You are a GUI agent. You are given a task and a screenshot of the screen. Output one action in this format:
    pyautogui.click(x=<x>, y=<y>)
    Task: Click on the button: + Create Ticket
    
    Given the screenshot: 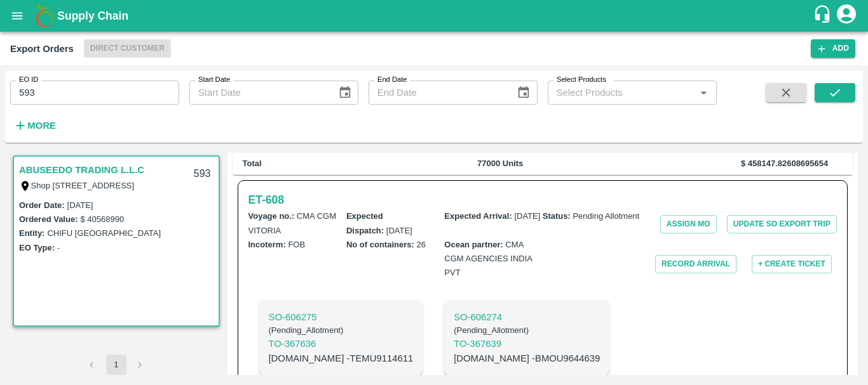 What is the action you would take?
    pyautogui.click(x=792, y=264)
    